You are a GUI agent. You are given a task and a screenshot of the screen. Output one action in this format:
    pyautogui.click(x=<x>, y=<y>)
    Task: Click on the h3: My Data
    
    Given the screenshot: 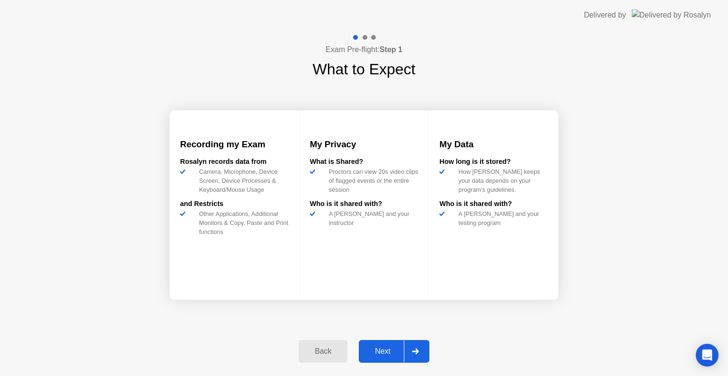 What is the action you would take?
    pyautogui.click(x=494, y=145)
    